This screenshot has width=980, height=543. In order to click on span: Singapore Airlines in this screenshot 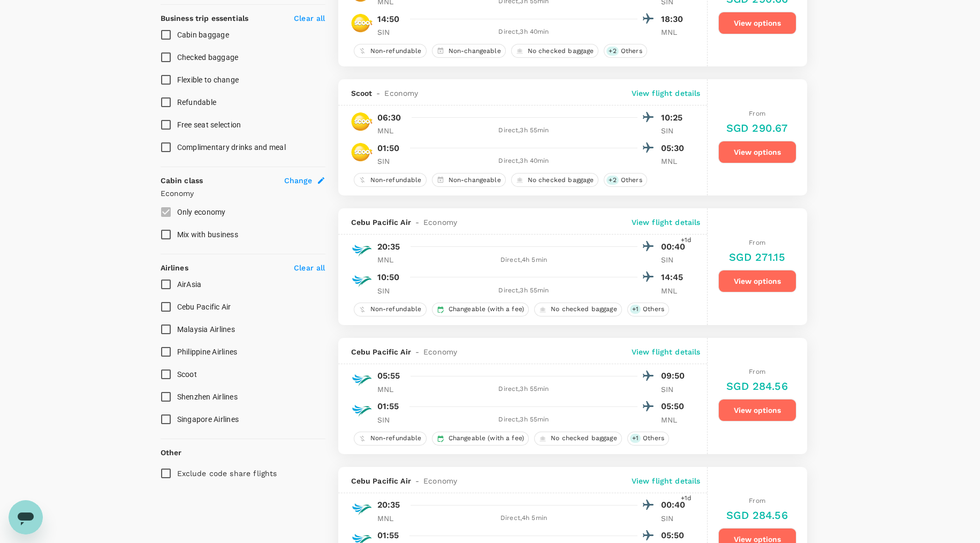, I will do `click(208, 419)`.